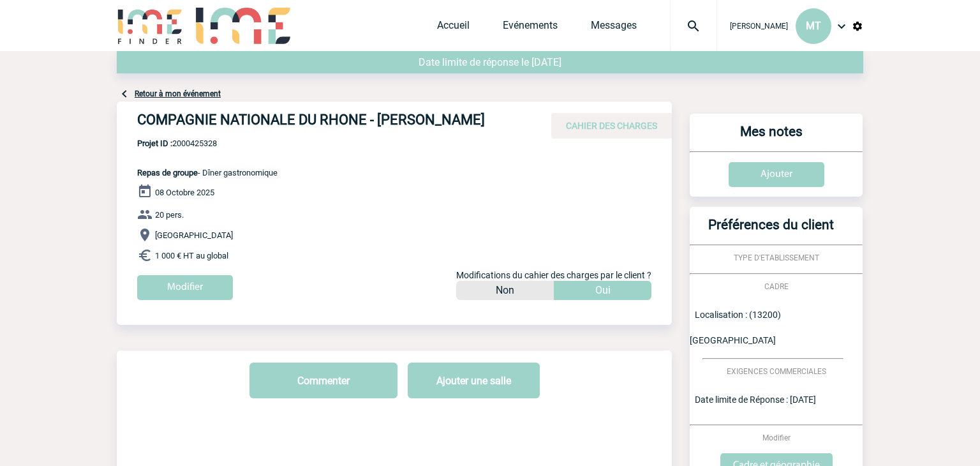 Image resolution: width=980 pixels, height=466 pixels. What do you see at coordinates (776, 438) in the screenshot?
I see `span: Modifier` at bounding box center [776, 438].